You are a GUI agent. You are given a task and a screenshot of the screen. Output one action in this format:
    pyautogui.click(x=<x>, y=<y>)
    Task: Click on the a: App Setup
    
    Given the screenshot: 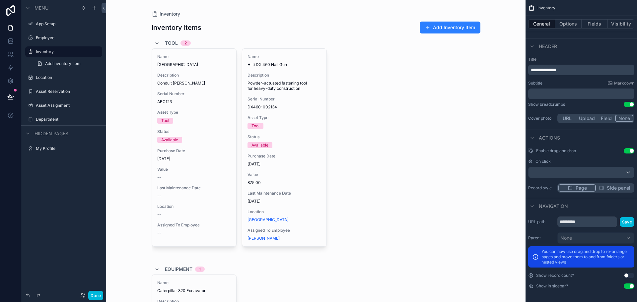 What is the action you would take?
    pyautogui.click(x=67, y=24)
    